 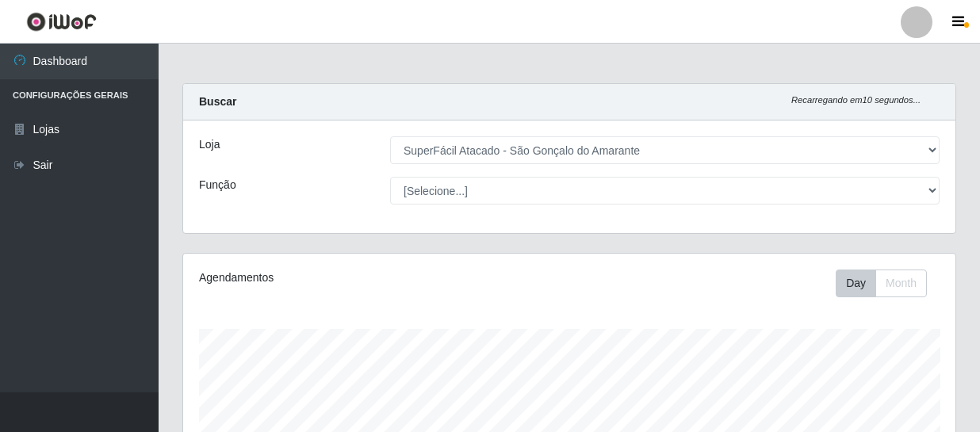 What do you see at coordinates (888, 283) in the screenshot?
I see `div: Toolbar with button groups` at bounding box center [888, 283].